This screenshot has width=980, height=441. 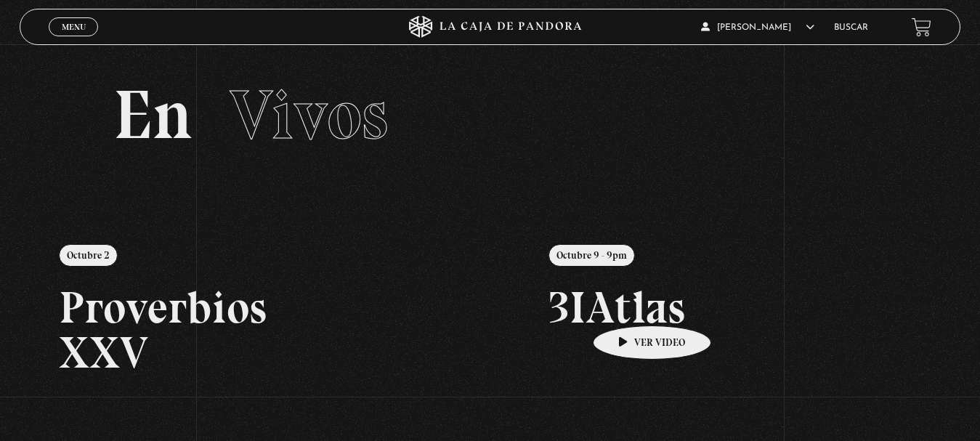 What do you see at coordinates (851, 27) in the screenshot?
I see `a: Buscar` at bounding box center [851, 27].